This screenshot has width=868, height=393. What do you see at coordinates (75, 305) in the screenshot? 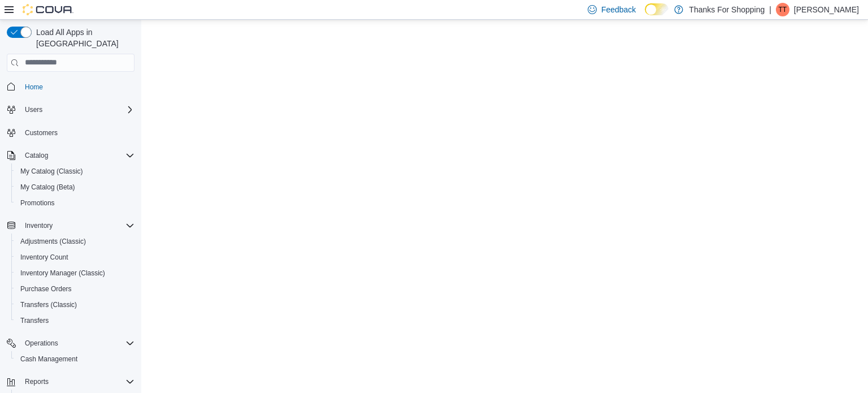
I see `button: Transfers (Classic)` at bounding box center [75, 305].